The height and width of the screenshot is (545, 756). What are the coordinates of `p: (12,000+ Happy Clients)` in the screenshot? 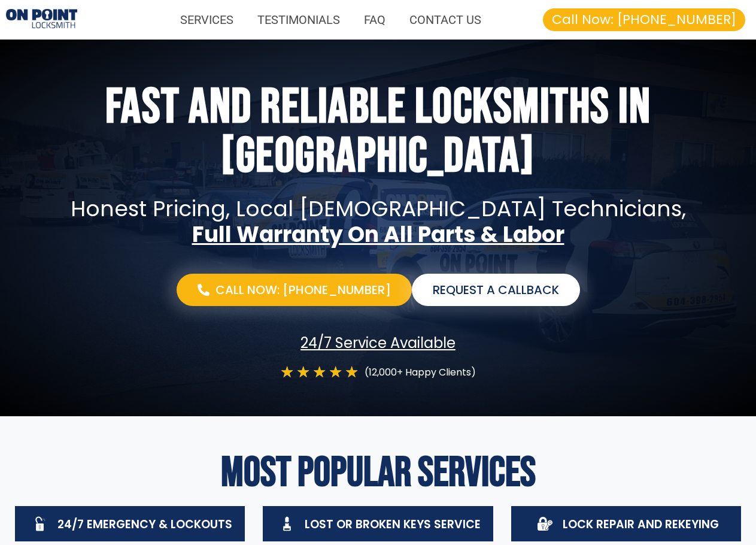 It's located at (420, 372).